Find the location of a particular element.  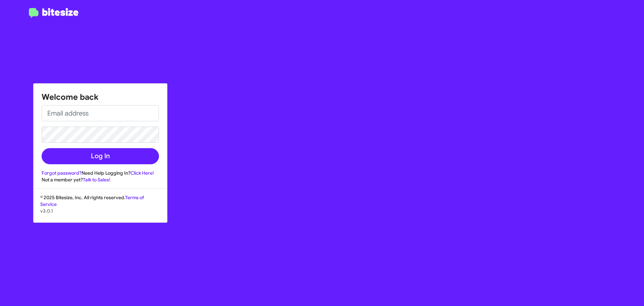

a: Talk to Sales! is located at coordinates (97, 179).